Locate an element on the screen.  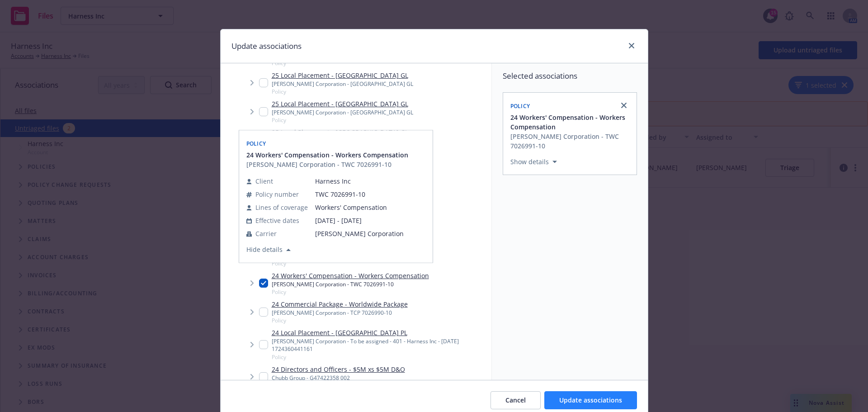
button: Update associations is located at coordinates (591, 400).